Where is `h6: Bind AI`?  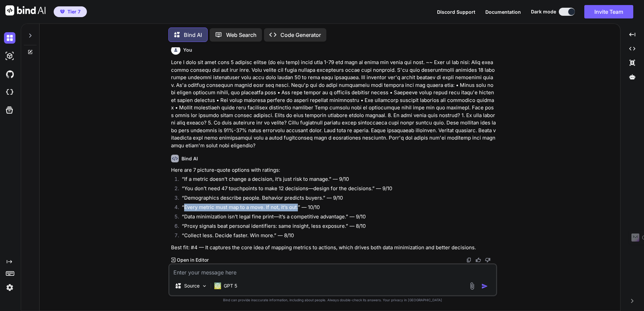
h6: Bind AI is located at coordinates (190, 159).